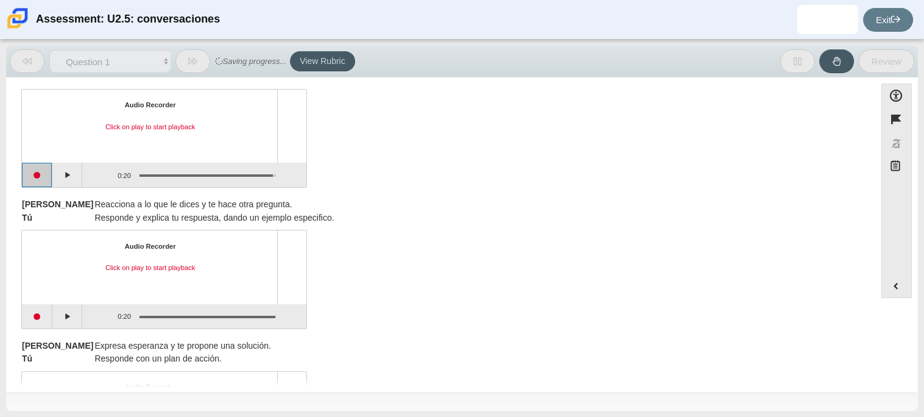 The height and width of the screenshot is (417, 924). I want to click on button: Open Accessibility Menu, so click(897, 95).